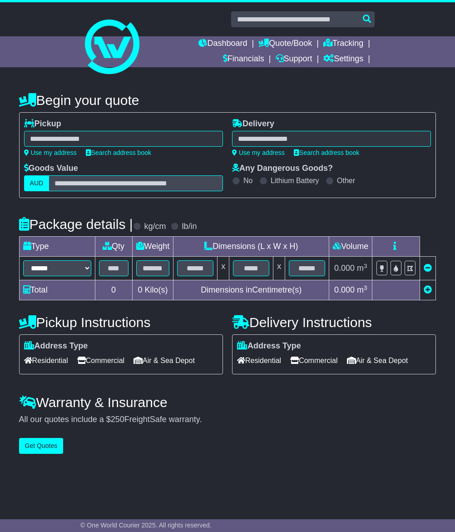 The image size is (455, 532). Describe the element at coordinates (51, 168) in the screenshot. I see `label: Goods Value` at that location.